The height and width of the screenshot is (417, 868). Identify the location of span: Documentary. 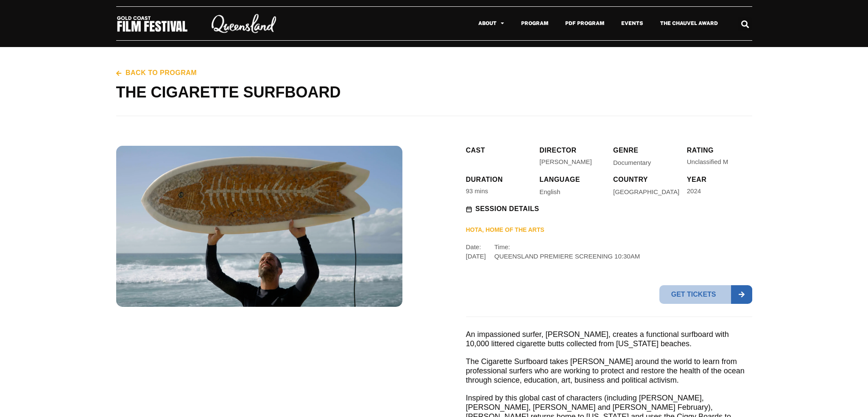
(632, 163).